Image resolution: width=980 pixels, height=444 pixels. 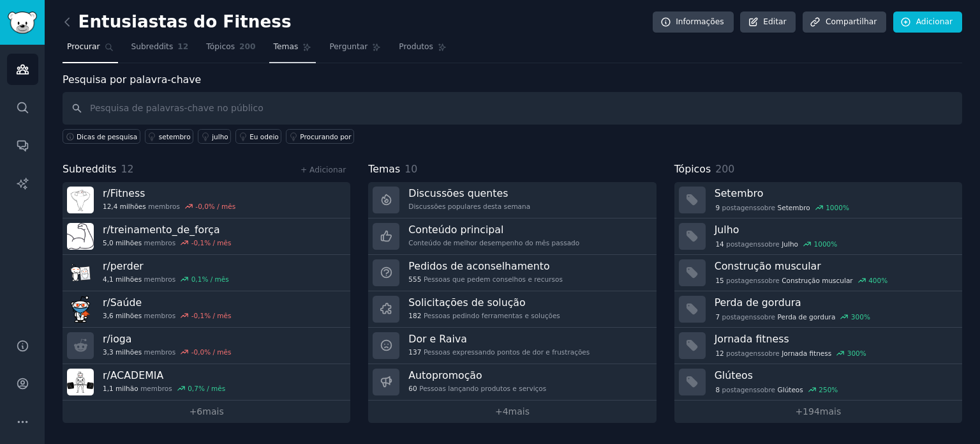 I want to click on font: 1000, so click(x=834, y=207).